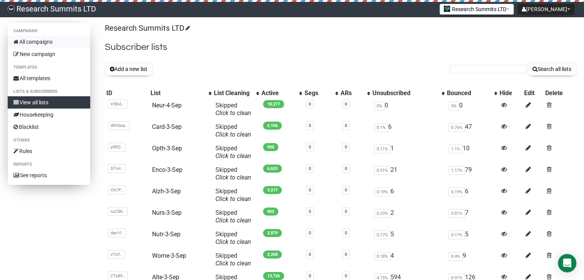 This screenshot has height=280, width=584. What do you see at coordinates (49, 175) in the screenshot?
I see `a: See reports` at bounding box center [49, 175].